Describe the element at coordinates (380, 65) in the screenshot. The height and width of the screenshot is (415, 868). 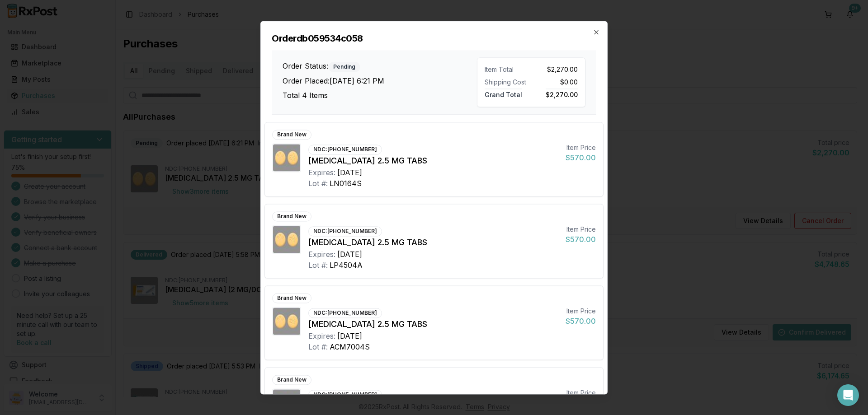
I see `h3: Order Status:` at that location.